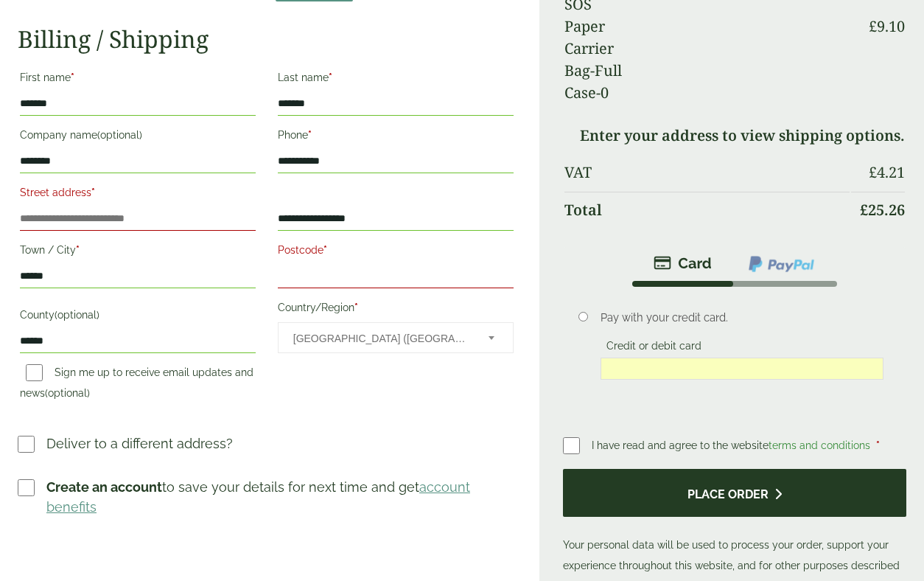  Describe the element at coordinates (139, 443) in the screenshot. I see `p: Deliver to a different address?` at that location.